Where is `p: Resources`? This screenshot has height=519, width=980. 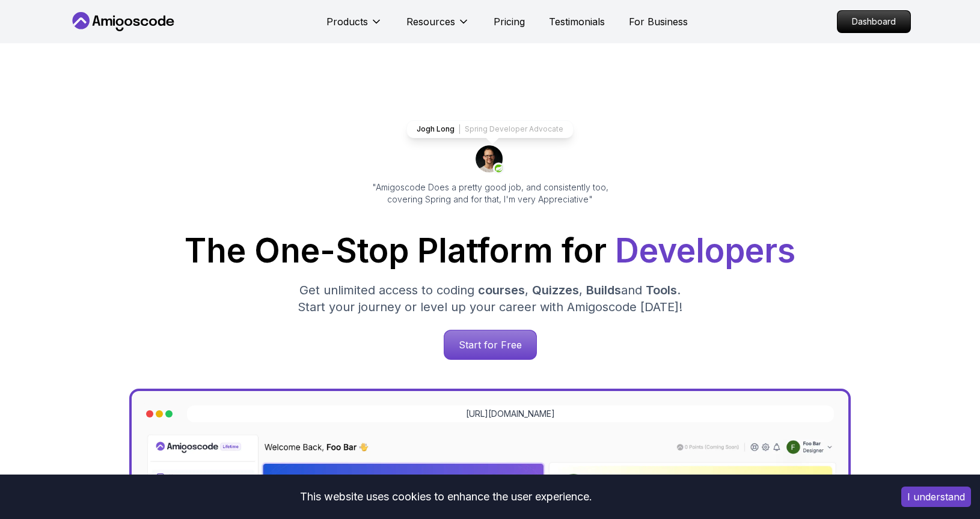
p: Resources is located at coordinates (431, 21).